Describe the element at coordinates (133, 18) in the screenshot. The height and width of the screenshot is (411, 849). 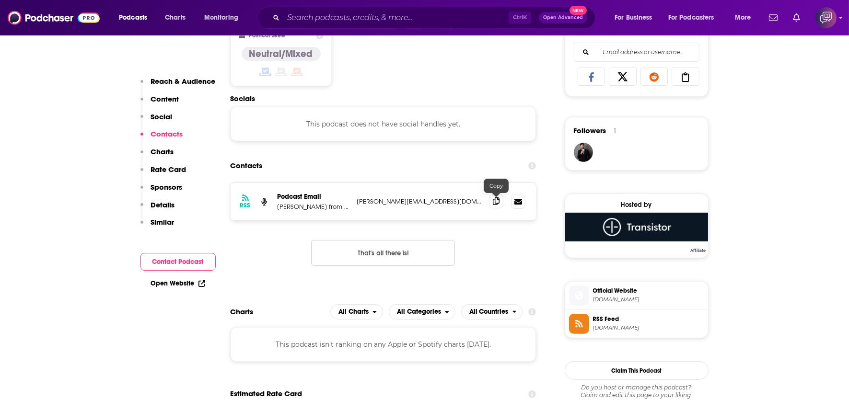
I see `span: Podcasts` at that location.